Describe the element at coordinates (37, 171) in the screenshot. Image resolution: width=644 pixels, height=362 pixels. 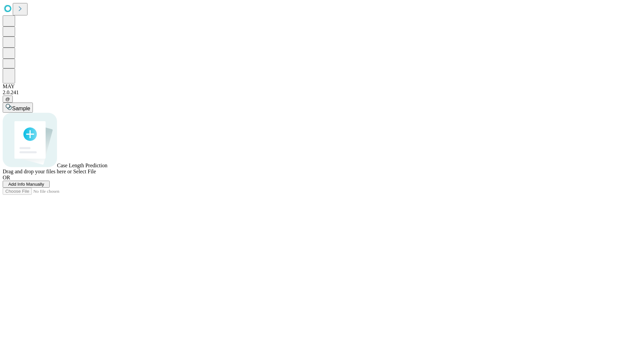
I see `span: Drag and drop your files here or` at that location.